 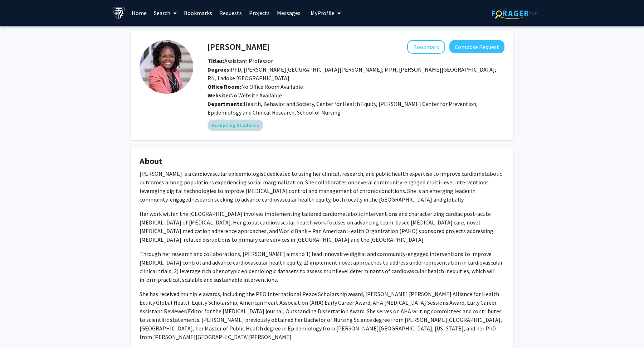 I want to click on span: My Profile, so click(x=323, y=13).